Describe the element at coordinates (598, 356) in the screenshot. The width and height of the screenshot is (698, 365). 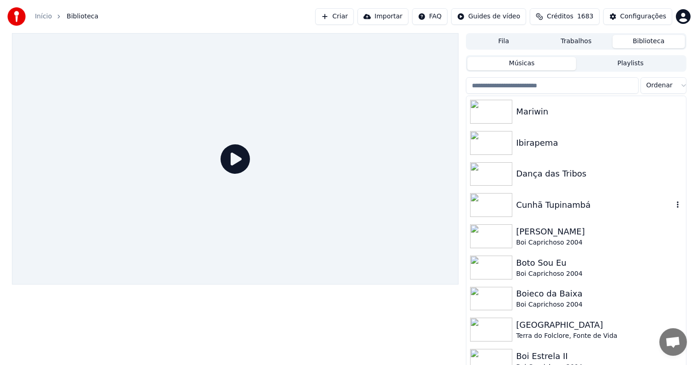
I see `div: Boi Estrela II` at that location.